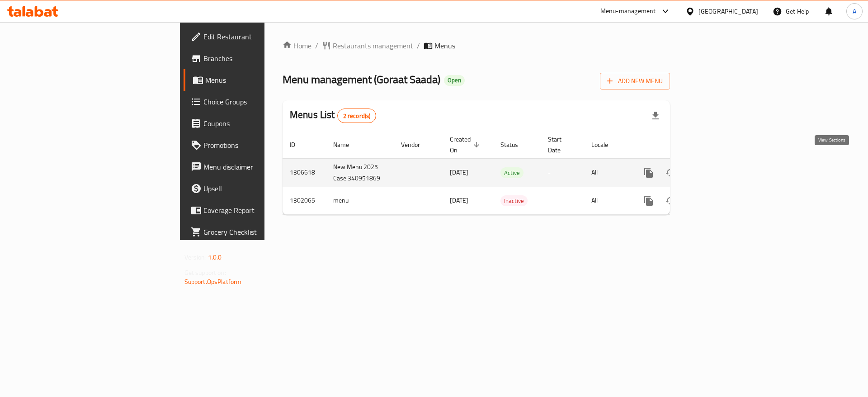 This screenshot has width=868, height=397. I want to click on a: Restaurants management, so click(368, 46).